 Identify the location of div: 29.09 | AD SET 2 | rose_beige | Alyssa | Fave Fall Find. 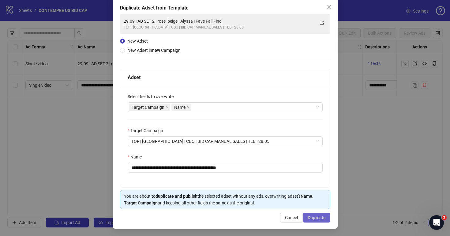
(219, 21).